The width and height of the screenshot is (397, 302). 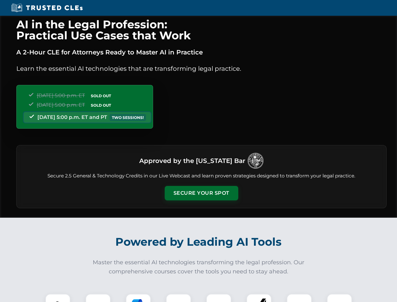 I want to click on h1: AI in the Legal Profession: Practical Use Cases that Work, so click(x=202, y=30).